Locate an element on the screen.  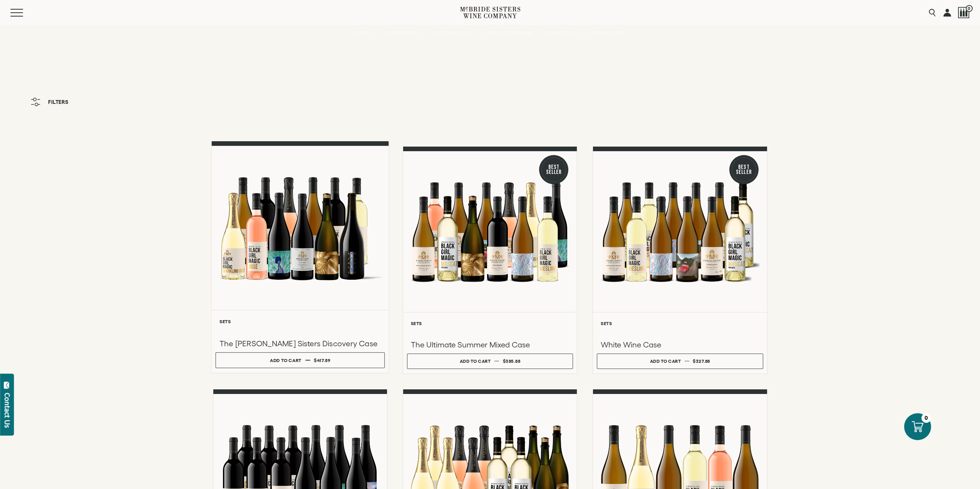
button: Add to cart $417.89 is located at coordinates (300, 360).